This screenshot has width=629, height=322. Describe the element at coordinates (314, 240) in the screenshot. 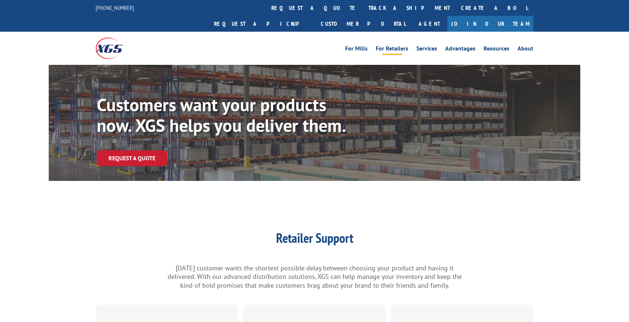

I see `h1: Retailer Support` at that location.